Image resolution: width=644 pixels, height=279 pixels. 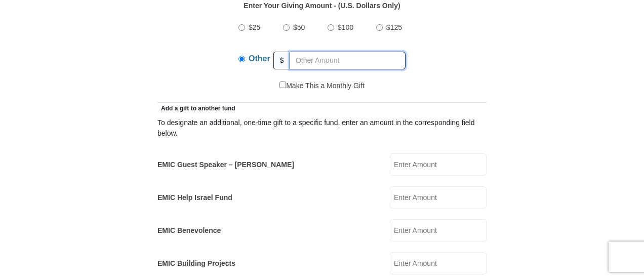 I want to click on span: $125, so click(x=394, y=28).